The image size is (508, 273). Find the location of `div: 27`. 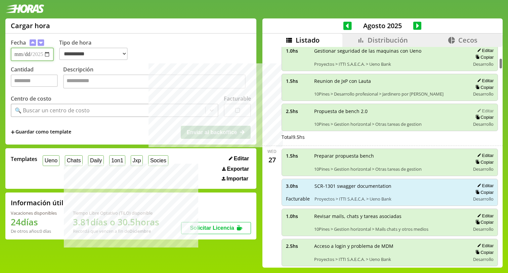

div: 27 is located at coordinates (272, 160).